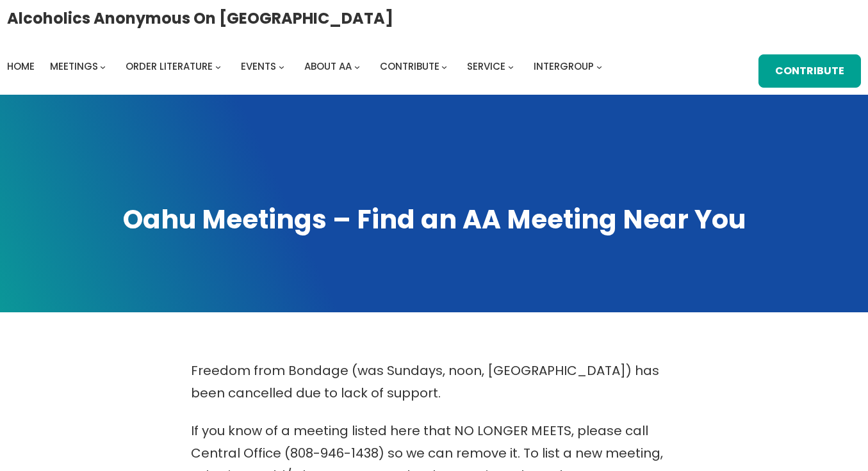 The image size is (868, 471). What do you see at coordinates (307, 66) in the screenshot?
I see `nav: Intergroup` at bounding box center [307, 66].